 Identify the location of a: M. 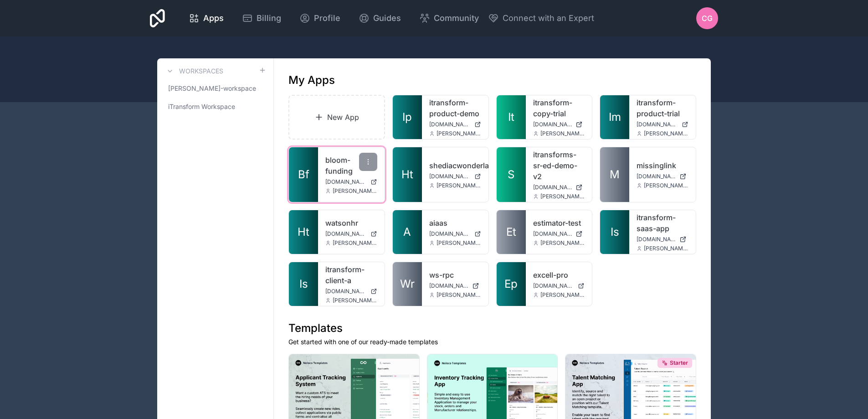
(615, 174).